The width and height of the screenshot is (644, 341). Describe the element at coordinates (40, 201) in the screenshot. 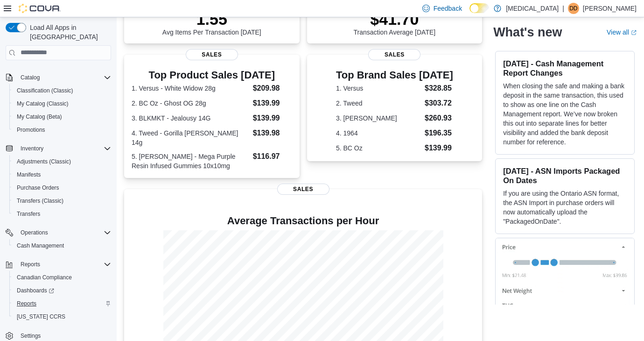

I see `span: Transfers (Classic)` at that location.